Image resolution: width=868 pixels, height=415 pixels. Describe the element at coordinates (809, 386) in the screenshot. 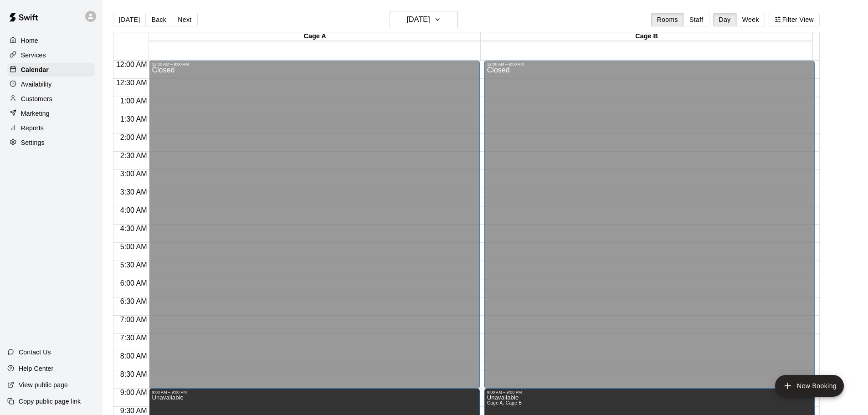

I see `button: add` at that location.